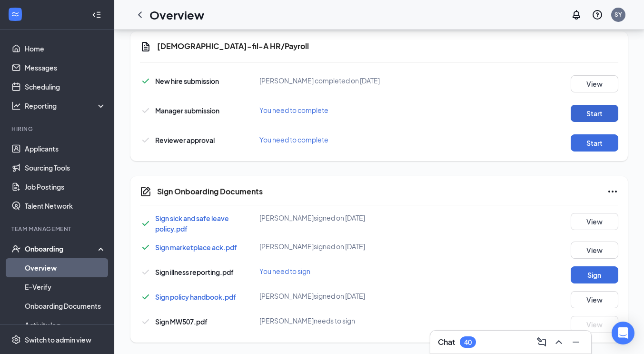 This screenshot has width=644, height=354. Describe the element at coordinates (339, 271) in the screenshot. I see `div: You need to sign` at that location.